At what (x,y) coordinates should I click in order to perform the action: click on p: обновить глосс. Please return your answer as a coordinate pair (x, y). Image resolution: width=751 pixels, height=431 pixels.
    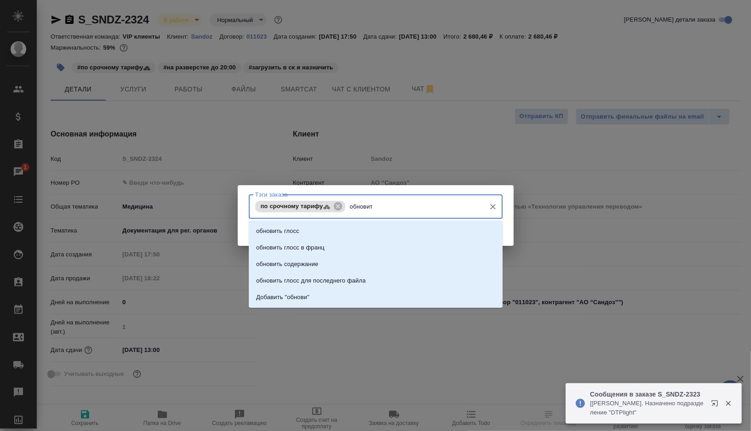
    Looking at the image, I should click on (278, 231).